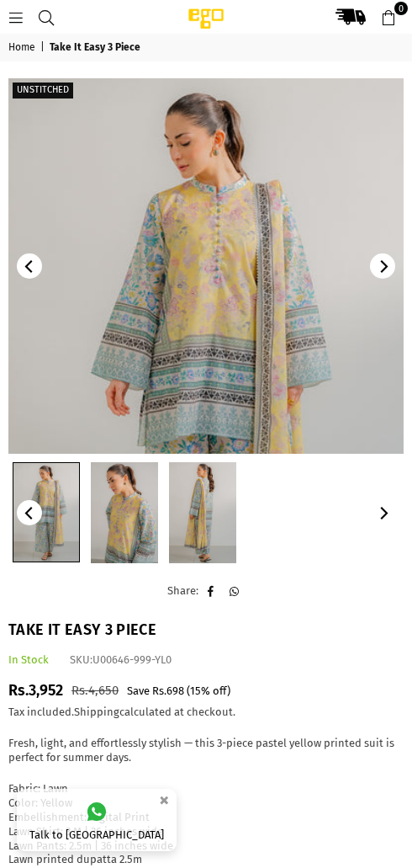 The height and width of the screenshot is (868, 412). Describe the element at coordinates (206, 374) in the screenshot. I see `a: Take It Easy 3 Piece` at that location.